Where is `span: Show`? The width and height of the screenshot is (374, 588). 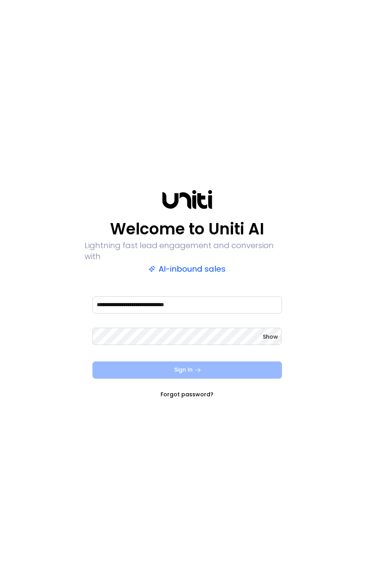 span: Show is located at coordinates (270, 336).